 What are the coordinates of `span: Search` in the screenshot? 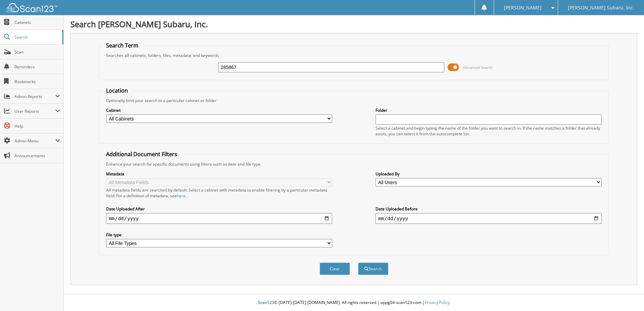 It's located at (37, 37).